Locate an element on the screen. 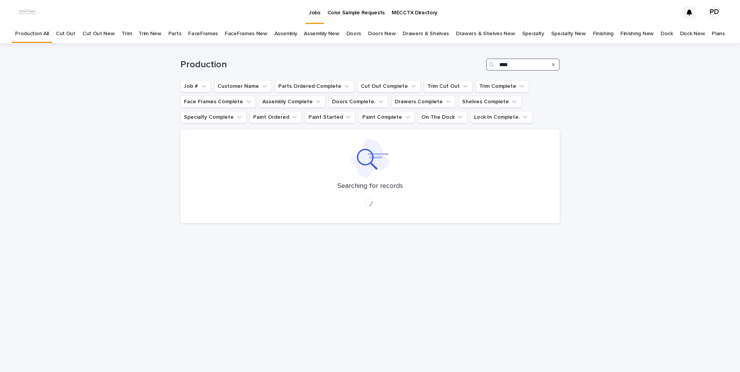  a: Parts is located at coordinates (175, 34).